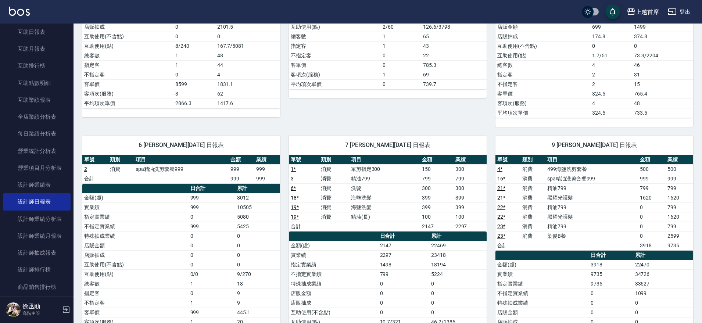 The image size is (702, 323). Describe the element at coordinates (663, 65) in the screenshot. I see `td: 46` at that location.